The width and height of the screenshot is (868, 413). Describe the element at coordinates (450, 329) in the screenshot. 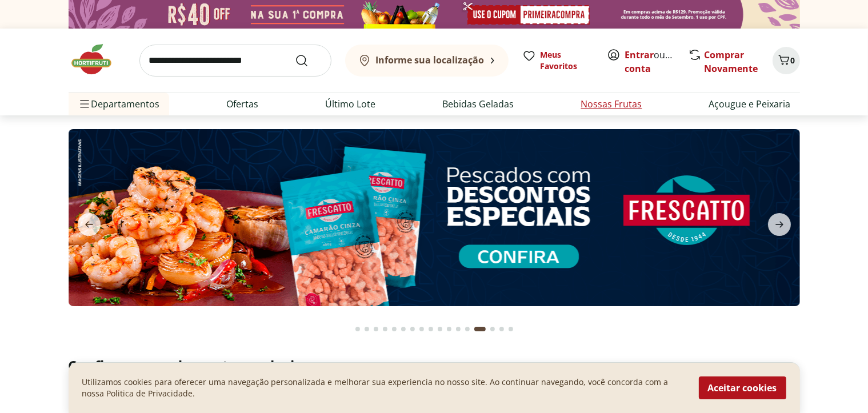

I see `button: Go to page 11 from fs-carousel` at that location.